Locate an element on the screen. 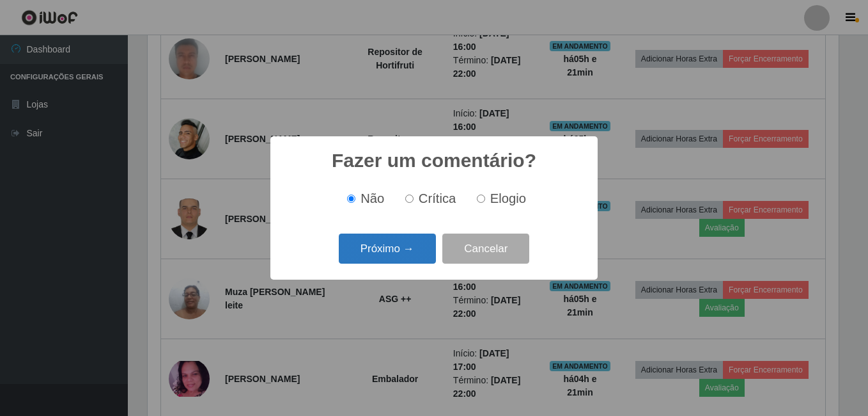  button: Próximo → is located at coordinates (387, 248).